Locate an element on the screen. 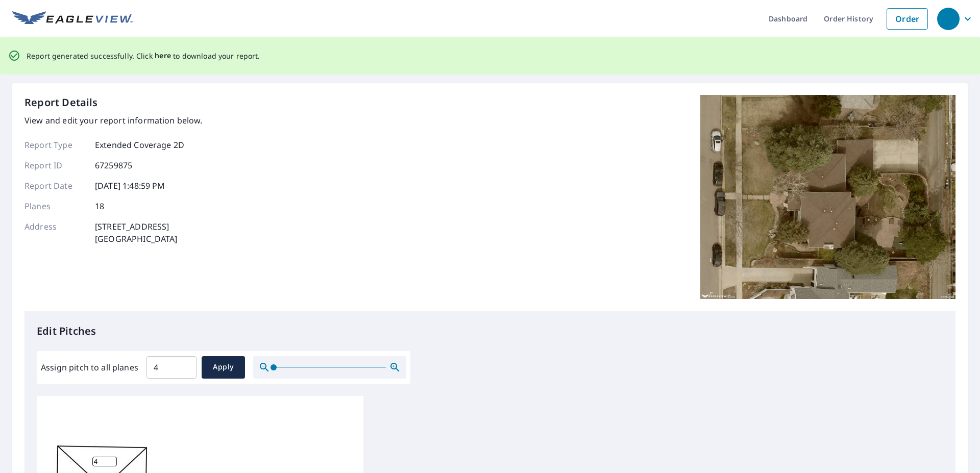  p: Address is located at coordinates (55, 233).